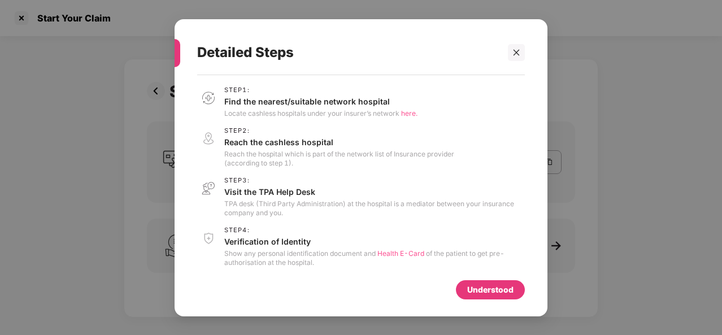  What do you see at coordinates (339, 158) in the screenshot?
I see `p: Reach the hospital which is part of the network list of Insurance provider (according to step 1).` at bounding box center [339, 158].